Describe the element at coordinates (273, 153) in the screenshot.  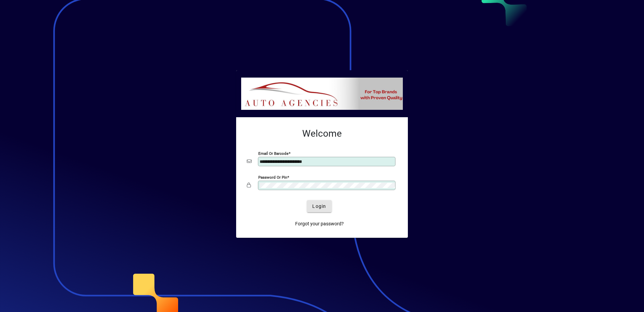
I see `mat-label: Email or Barcode` at that location.